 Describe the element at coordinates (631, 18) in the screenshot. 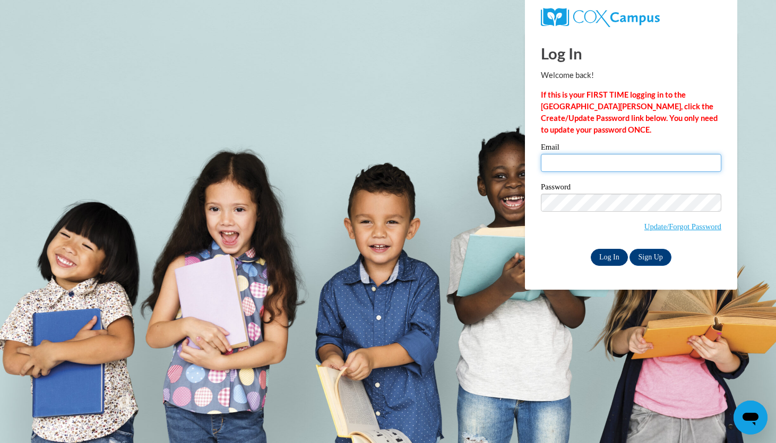

I see `a: COX Campus` at that location.